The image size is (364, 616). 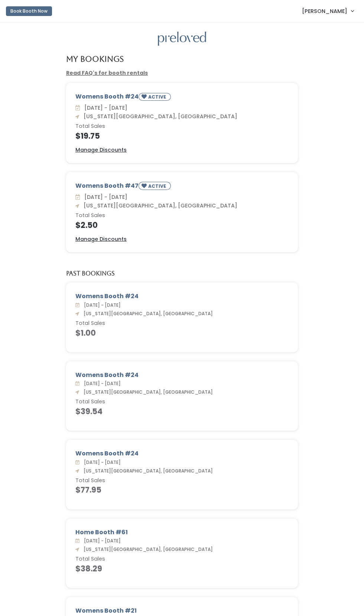 I want to click on h4: $38.29, so click(x=182, y=569).